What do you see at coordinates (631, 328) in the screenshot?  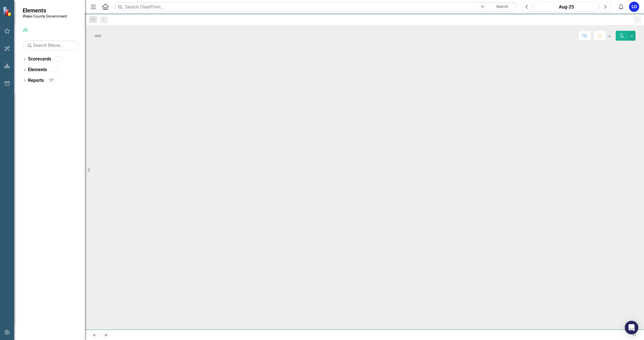 I see `div: Open Intercom Messenger` at bounding box center [631, 328].